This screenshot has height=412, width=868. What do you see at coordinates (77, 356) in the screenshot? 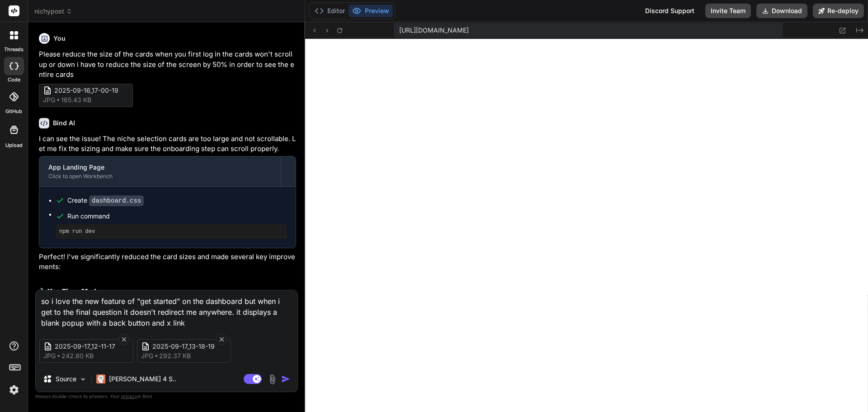
I see `span: 242.80 KB` at bounding box center [77, 356].